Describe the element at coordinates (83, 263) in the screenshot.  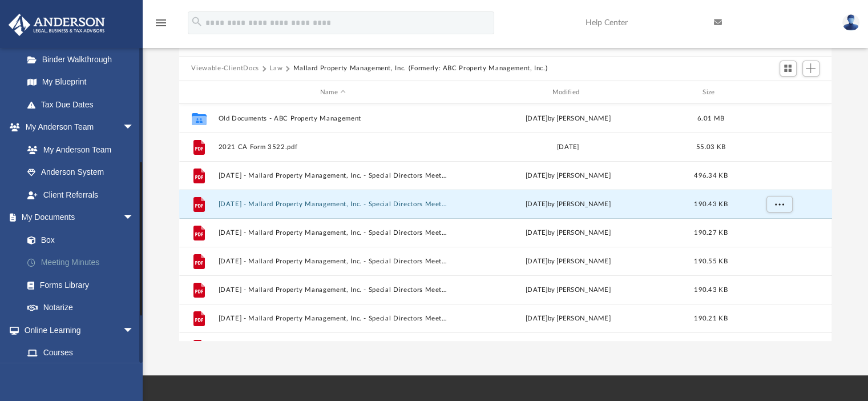
I see `a: Meeting Minutes` at that location.